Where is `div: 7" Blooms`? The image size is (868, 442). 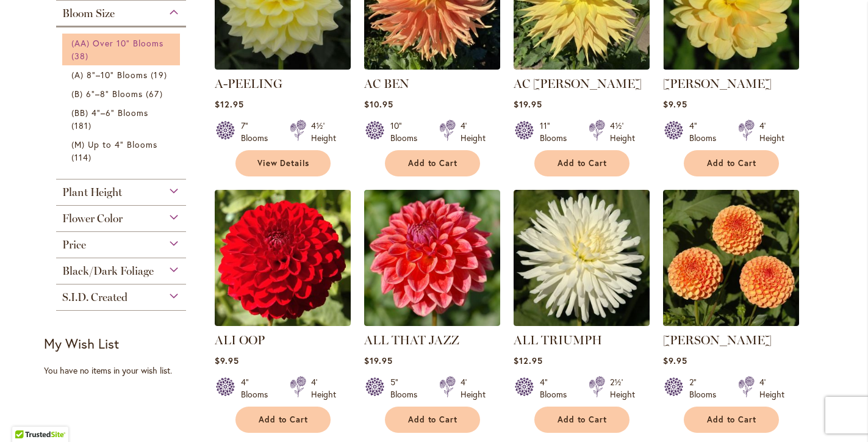
div: 7" Blooms is located at coordinates (258, 132).